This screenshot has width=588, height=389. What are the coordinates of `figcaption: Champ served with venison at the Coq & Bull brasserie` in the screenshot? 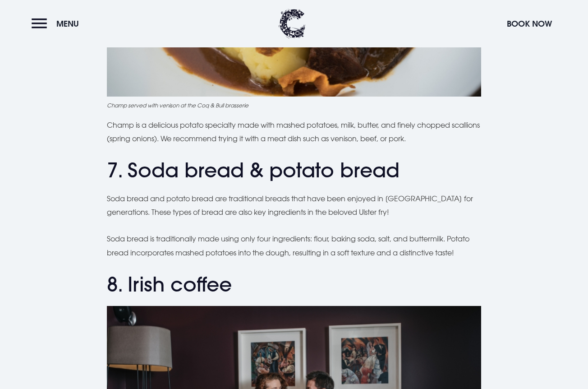 It's located at (293, 105).